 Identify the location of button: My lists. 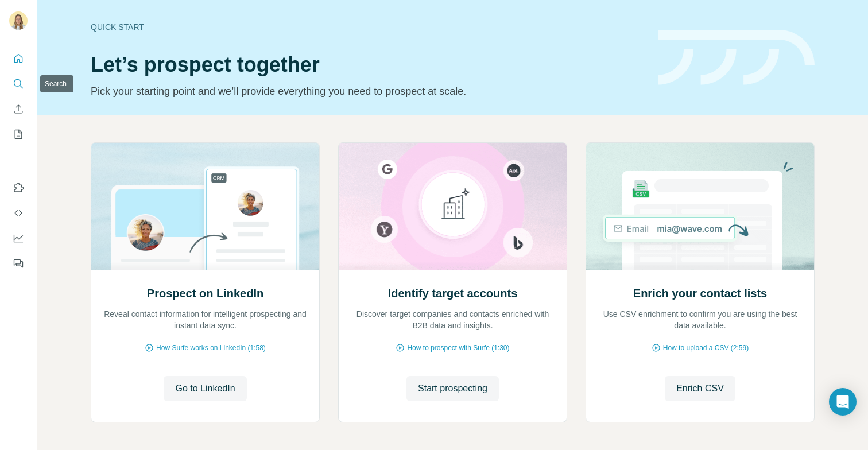
(19, 135).